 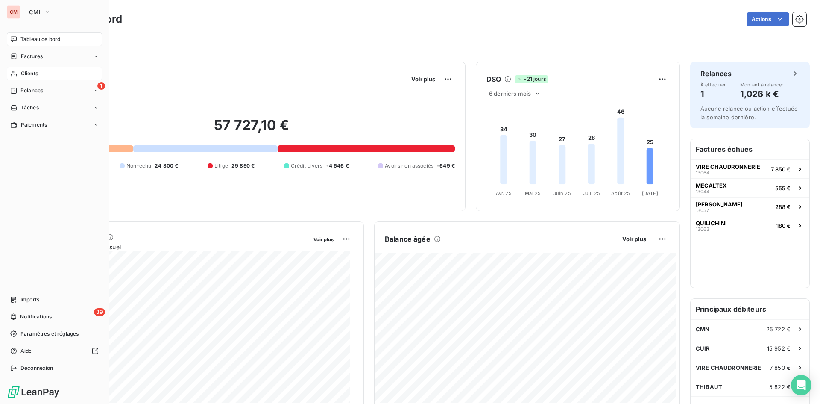 I want to click on span: Tâches, so click(x=30, y=108).